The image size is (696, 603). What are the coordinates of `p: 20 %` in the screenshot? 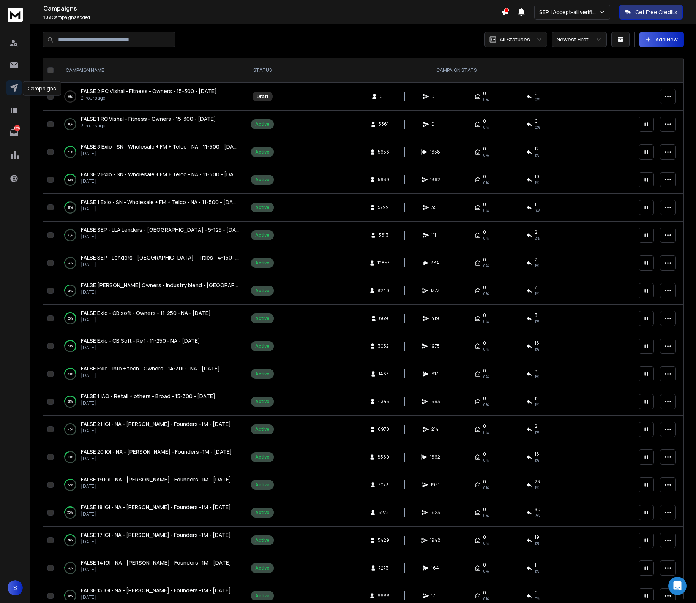 It's located at (70, 457).